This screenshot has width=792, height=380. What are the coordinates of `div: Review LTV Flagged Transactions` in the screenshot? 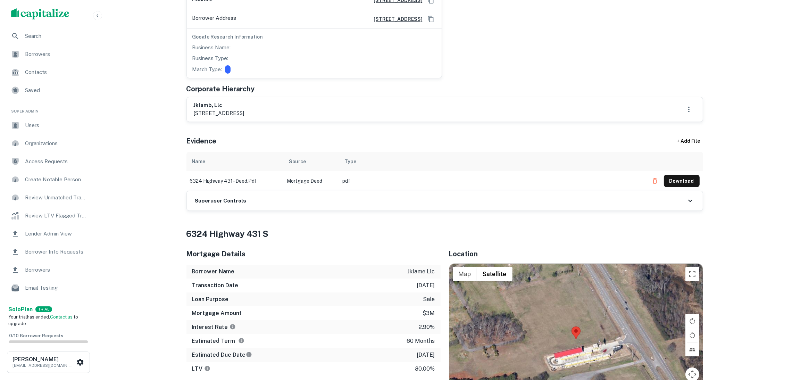 It's located at (48, 216).